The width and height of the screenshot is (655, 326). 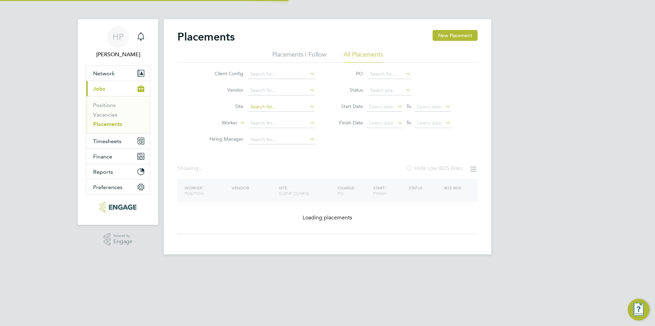 I want to click on label: PO, so click(x=347, y=74).